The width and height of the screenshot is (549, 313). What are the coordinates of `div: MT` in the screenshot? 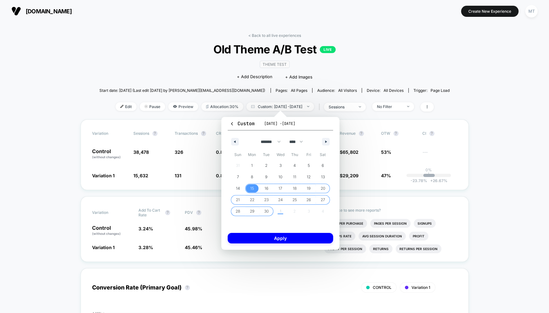 It's located at (531, 11).